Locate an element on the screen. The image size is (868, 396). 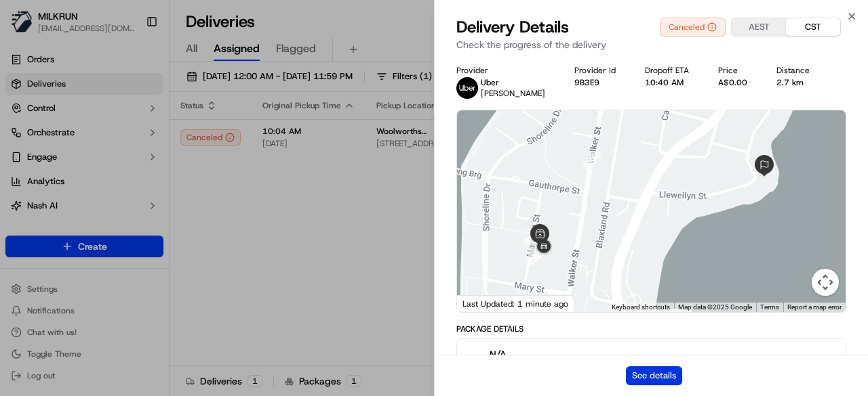
div: Distance is located at coordinates (797, 70).